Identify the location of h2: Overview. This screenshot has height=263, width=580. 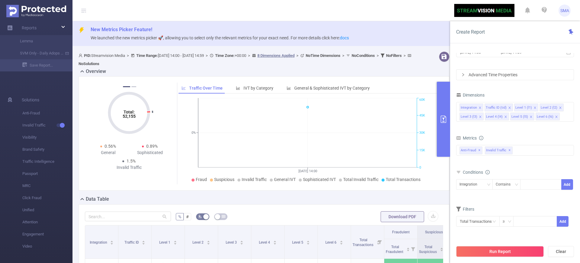
(96, 71).